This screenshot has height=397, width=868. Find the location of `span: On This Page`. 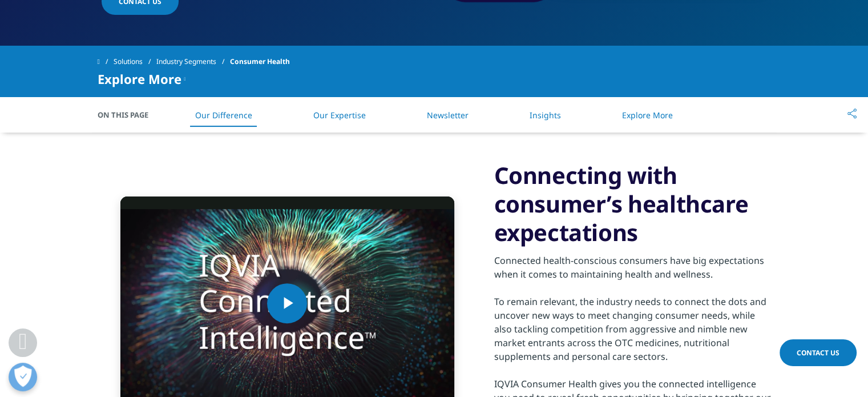

span: On This Page is located at coordinates (129, 115).